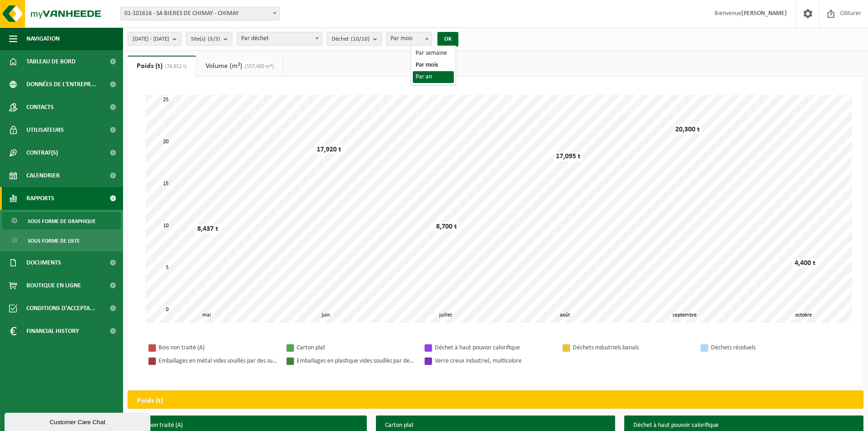 The image size is (868, 431). I want to click on span: Documents, so click(44, 263).